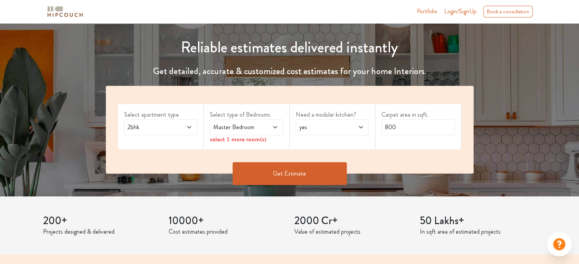 Image resolution: width=579 pixels, height=264 pixels. I want to click on span: yes, so click(322, 127).